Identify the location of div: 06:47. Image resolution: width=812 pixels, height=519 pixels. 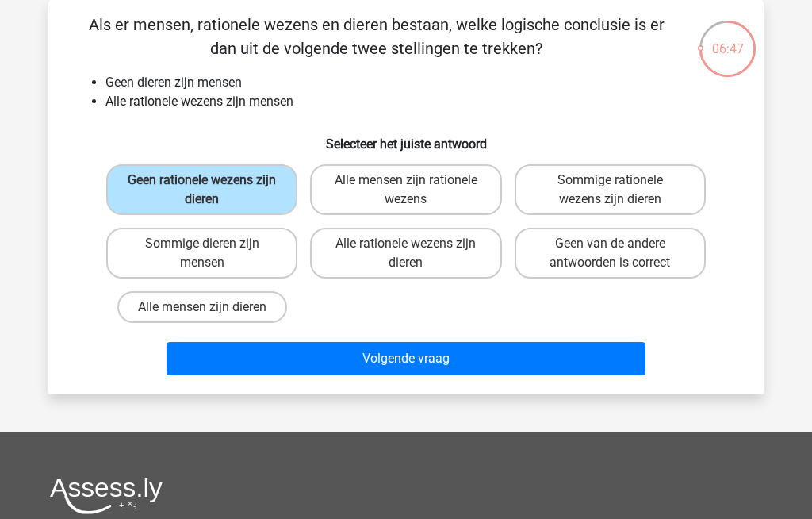
(727, 39).